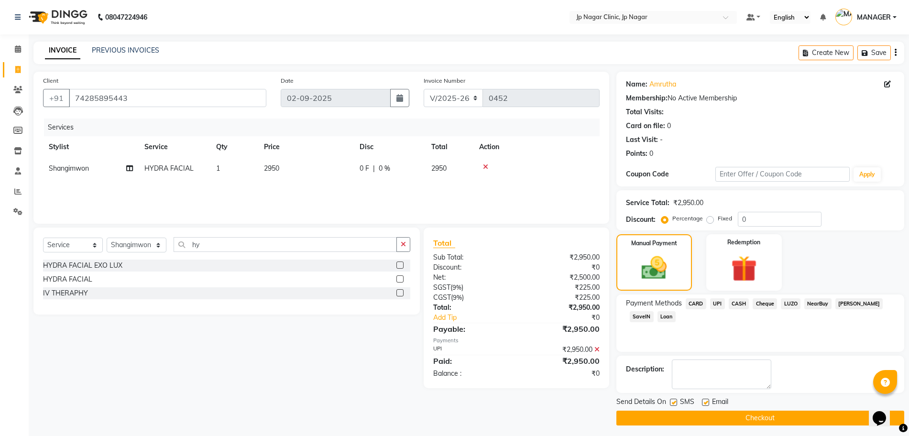 Image resolution: width=909 pixels, height=436 pixels. What do you see at coordinates (782, 174) in the screenshot?
I see `input: Enter Offer / Coupon Code` at bounding box center [782, 174].